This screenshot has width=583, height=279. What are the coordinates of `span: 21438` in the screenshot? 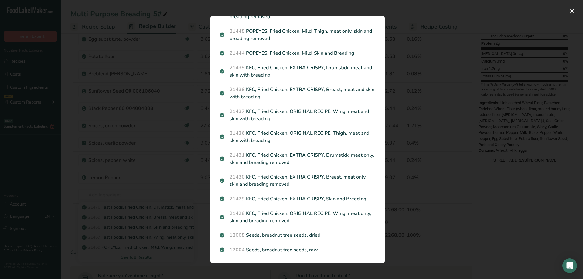 It's located at (237, 90).